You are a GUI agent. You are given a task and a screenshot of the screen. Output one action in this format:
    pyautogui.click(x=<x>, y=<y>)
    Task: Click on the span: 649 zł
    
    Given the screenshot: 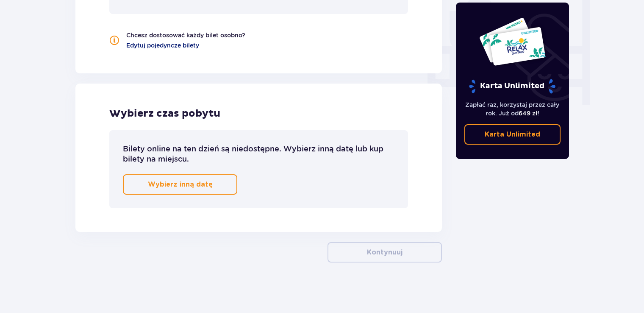 What is the action you would take?
    pyautogui.click(x=528, y=113)
    